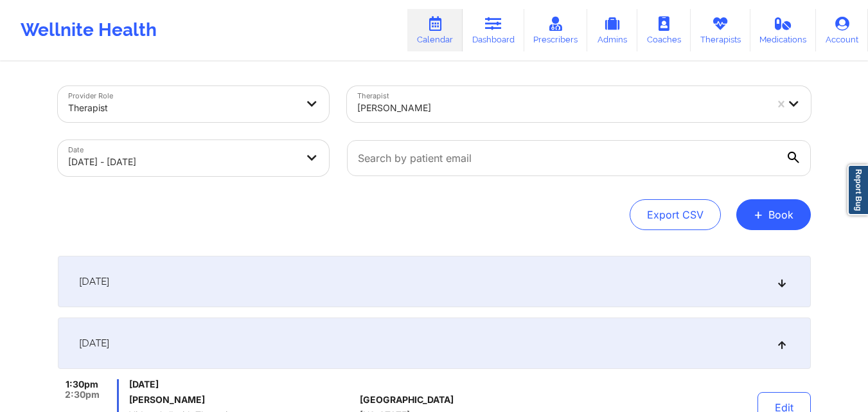  I want to click on div: Therapist, so click(182, 108).